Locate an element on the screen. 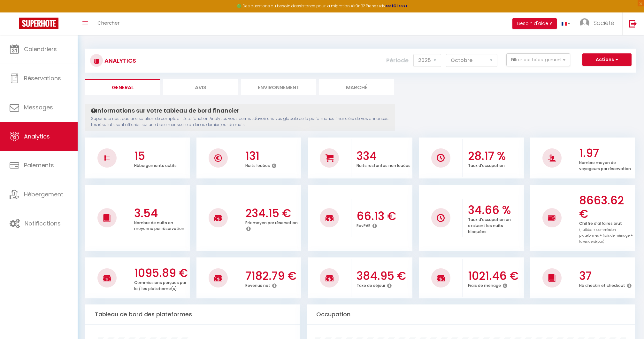 This screenshot has width=644, height=339. img: Super Booking is located at coordinates (39, 23).